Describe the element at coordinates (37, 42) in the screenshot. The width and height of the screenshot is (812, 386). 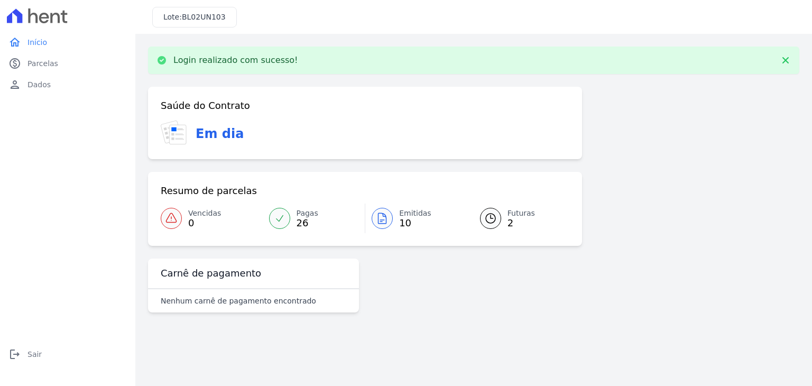
I see `span: Início` at that location.